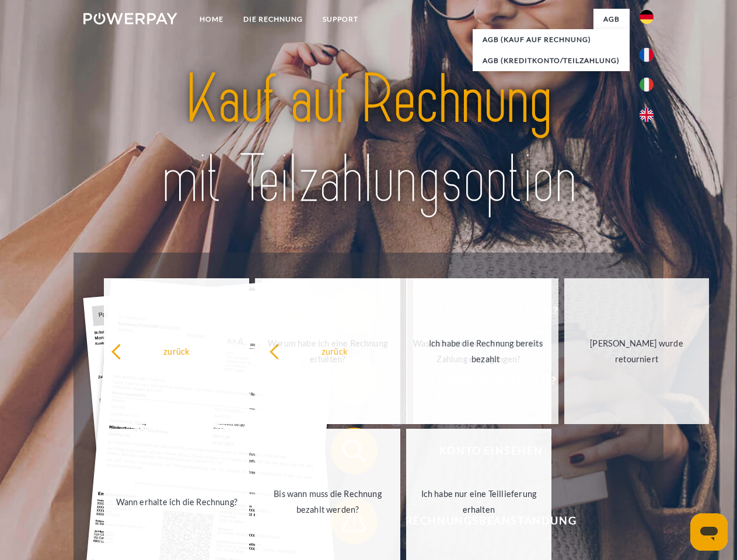 The width and height of the screenshot is (737, 560). I want to click on div: Wann erhalte ich die Rechnung?, so click(176, 501).